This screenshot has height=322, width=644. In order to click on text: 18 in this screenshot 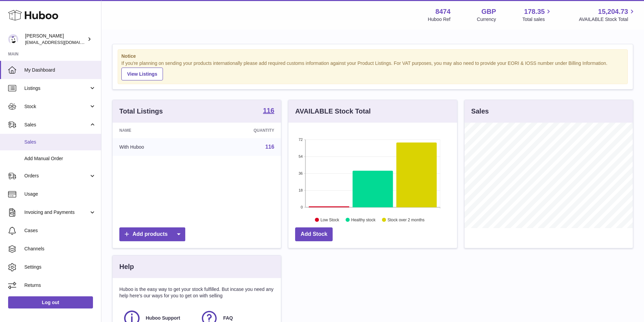, I will do `click(301, 190)`.